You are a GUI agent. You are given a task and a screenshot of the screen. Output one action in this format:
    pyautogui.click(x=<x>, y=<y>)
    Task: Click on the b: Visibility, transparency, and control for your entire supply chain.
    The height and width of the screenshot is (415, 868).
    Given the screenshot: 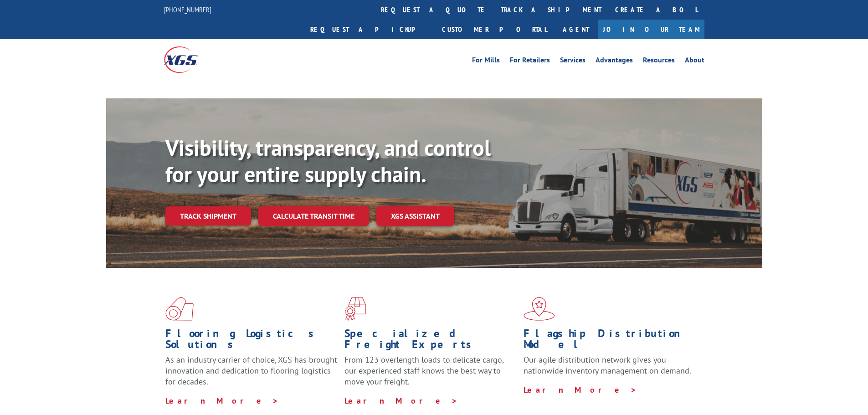 What is the action you would take?
    pyautogui.click(x=328, y=161)
    